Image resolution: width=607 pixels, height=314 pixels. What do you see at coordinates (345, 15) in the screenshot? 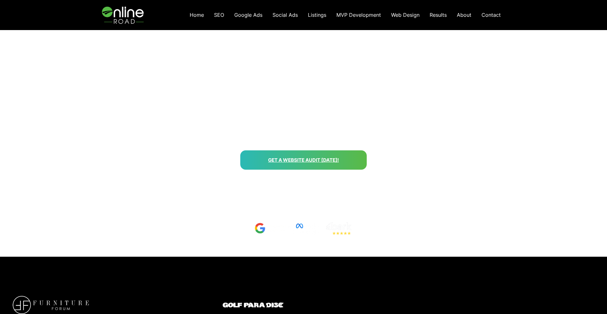
I see `nav: Navigation` at bounding box center [345, 15].